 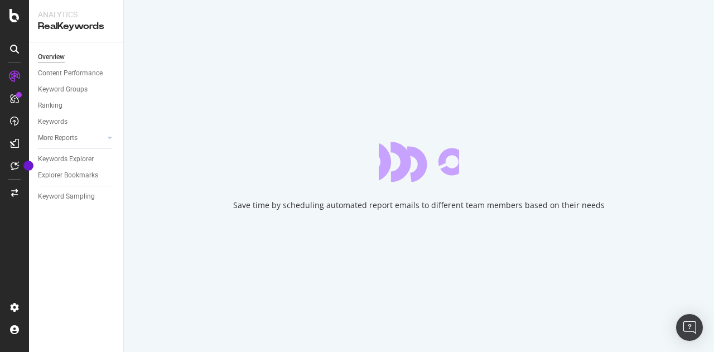 What do you see at coordinates (419, 205) in the screenshot?
I see `div: Save time by scheduling automated report emails to different team members based on their needs` at bounding box center [419, 205].